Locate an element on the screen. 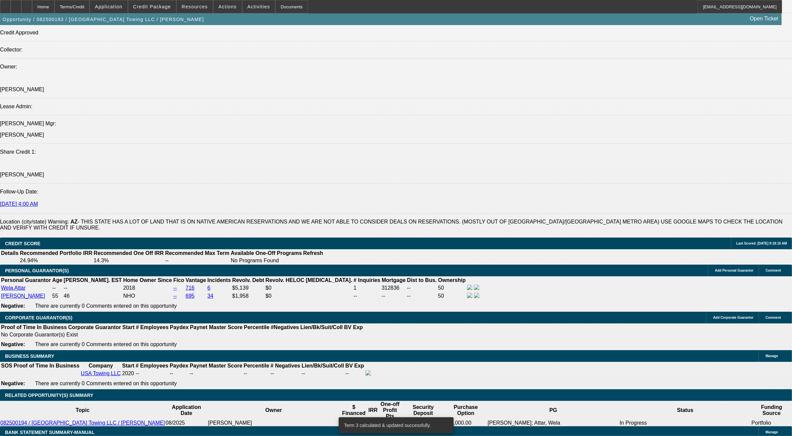  b: Home Owner Since is located at coordinates (148, 280).